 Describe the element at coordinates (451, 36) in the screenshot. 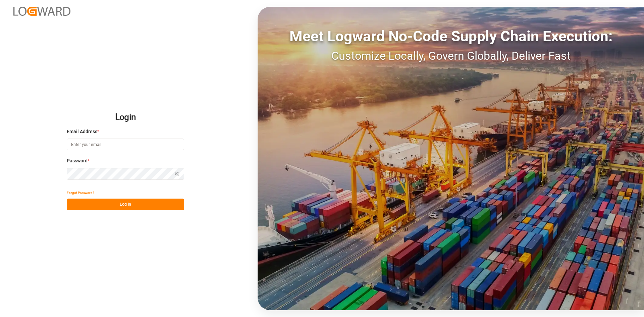

I see `div: Meet Logward No-Code Supply Chain Execution:` at that location.